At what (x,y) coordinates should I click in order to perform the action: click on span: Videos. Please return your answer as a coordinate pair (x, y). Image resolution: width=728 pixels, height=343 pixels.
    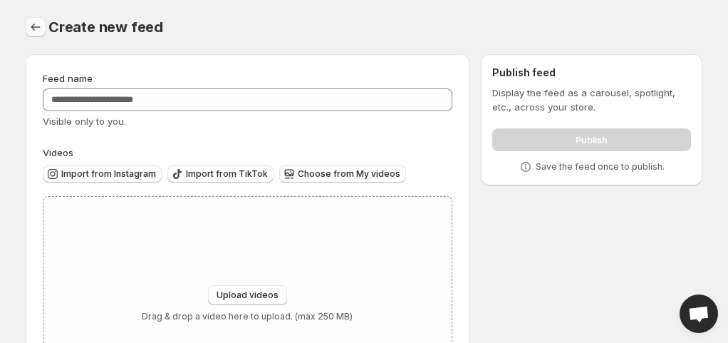
    Looking at the image, I should click on (58, 152).